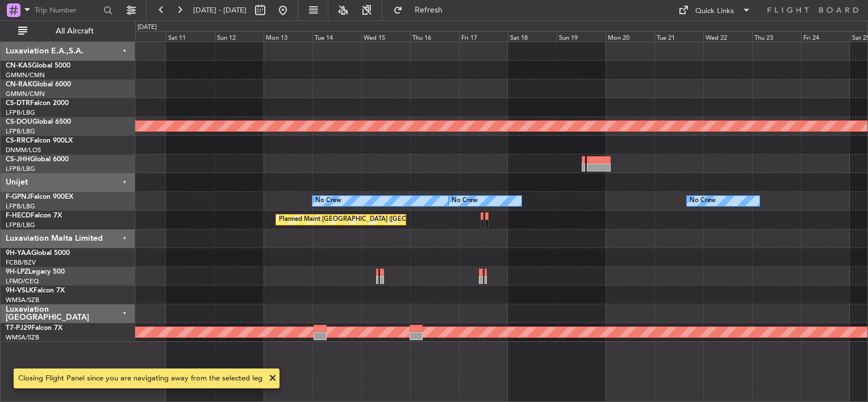 The image size is (868, 402). What do you see at coordinates (630, 36) in the screenshot?
I see `div: Mon 20` at bounding box center [630, 36].